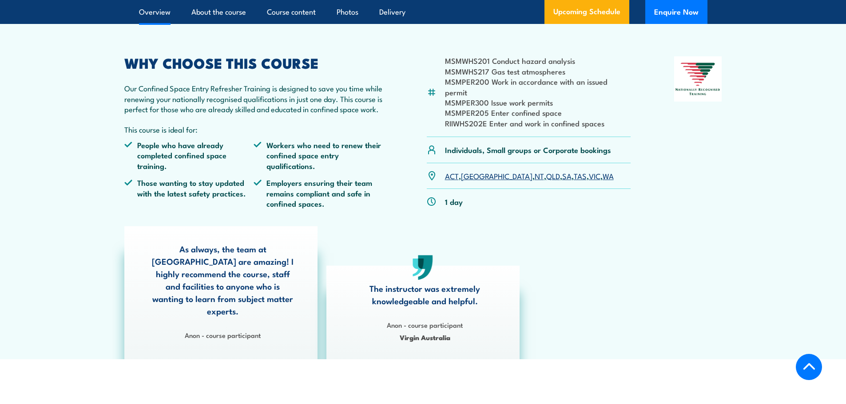  I want to click on a: ACT, so click(451, 176).